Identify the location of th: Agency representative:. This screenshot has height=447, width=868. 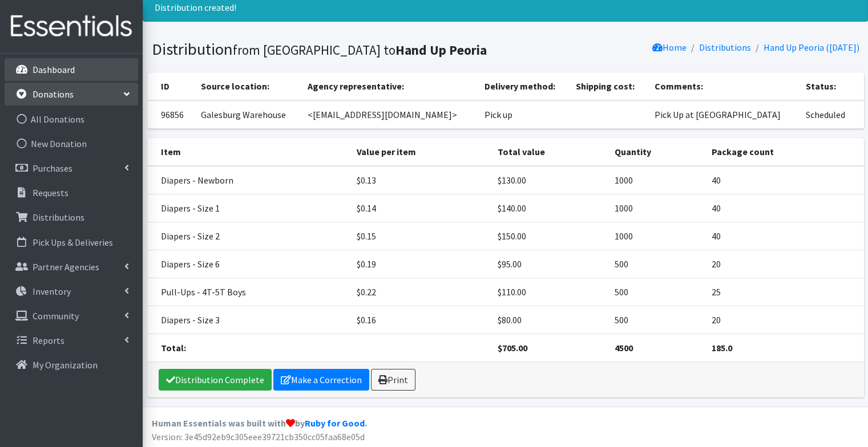
(389, 86).